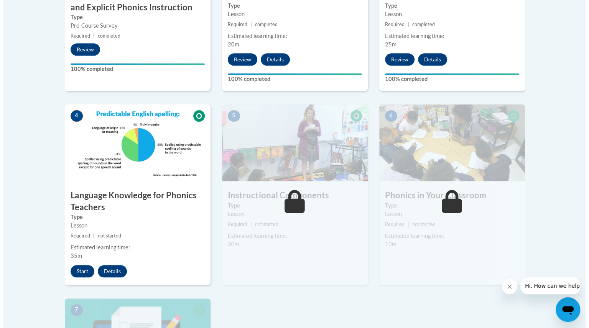 Image resolution: width=589 pixels, height=328 pixels. I want to click on span: Hi. How can we help?, so click(33, 8).